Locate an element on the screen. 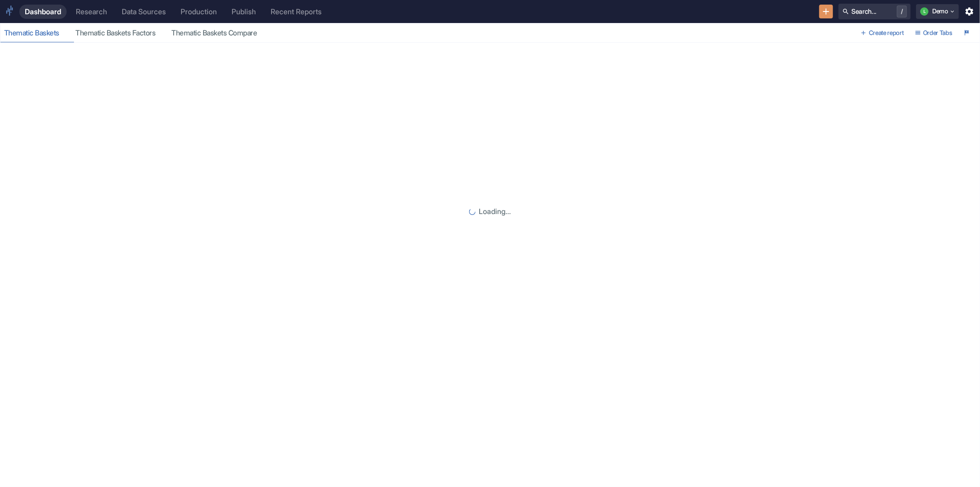 The height and width of the screenshot is (487, 980). a: Recent Reports is located at coordinates (296, 11).